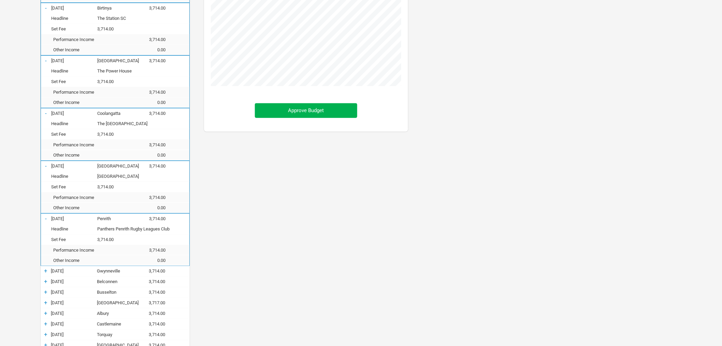  Describe the element at coordinates (114, 228) in the screenshot. I see `div: Panthers Penrith Rugby Leagues Club` at that location.